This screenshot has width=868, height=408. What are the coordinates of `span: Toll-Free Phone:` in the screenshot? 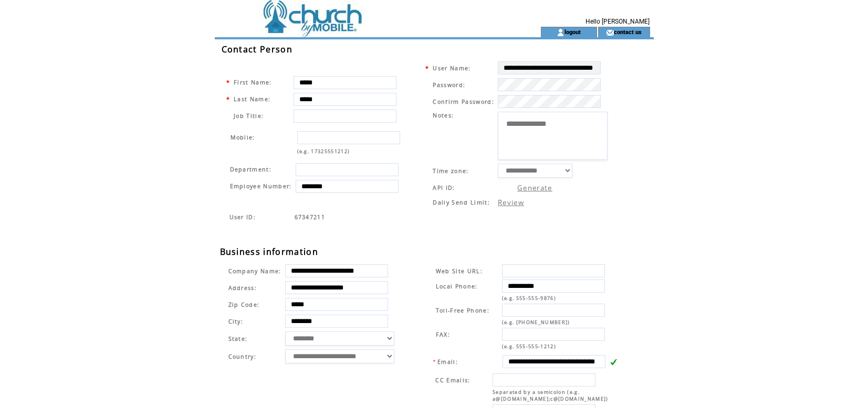 It's located at (463, 311).